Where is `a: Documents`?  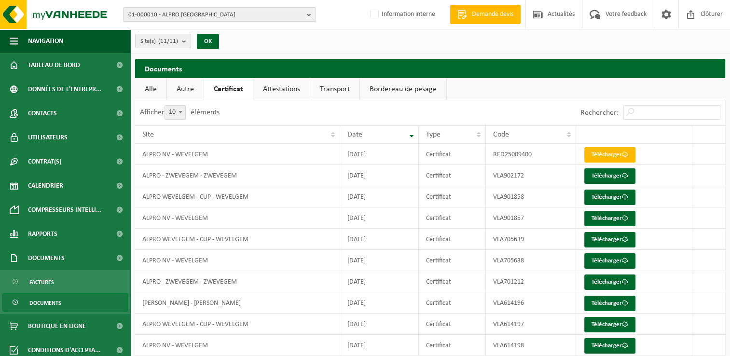 a: Documents is located at coordinates (65, 303).